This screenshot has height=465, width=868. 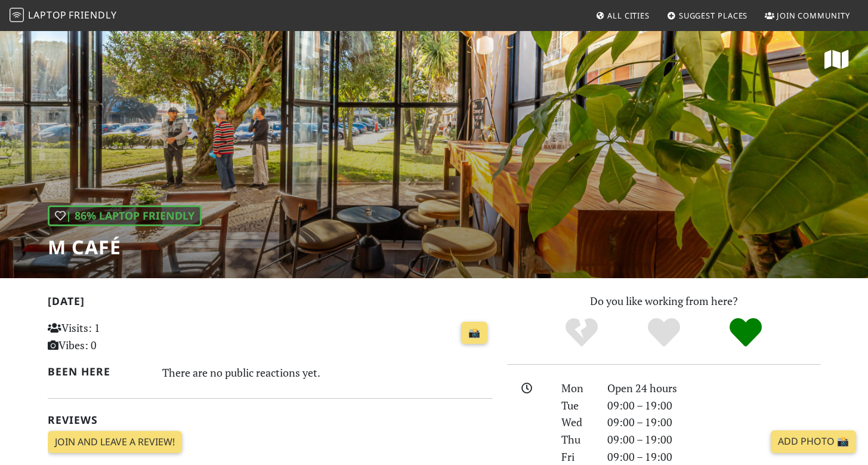 I want to click on span: Laptop, so click(x=47, y=15).